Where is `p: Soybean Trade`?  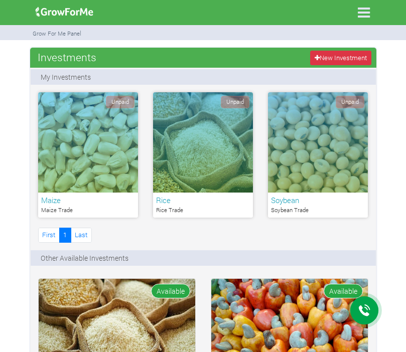 p: Soybean Trade is located at coordinates (317, 210).